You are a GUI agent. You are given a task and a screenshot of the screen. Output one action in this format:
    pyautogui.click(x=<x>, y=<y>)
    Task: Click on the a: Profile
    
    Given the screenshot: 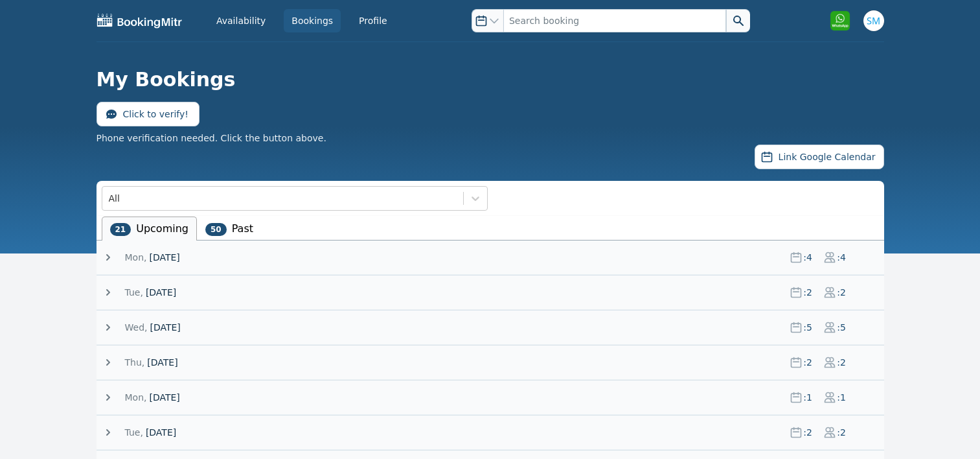 What is the action you would take?
    pyautogui.click(x=373, y=21)
    